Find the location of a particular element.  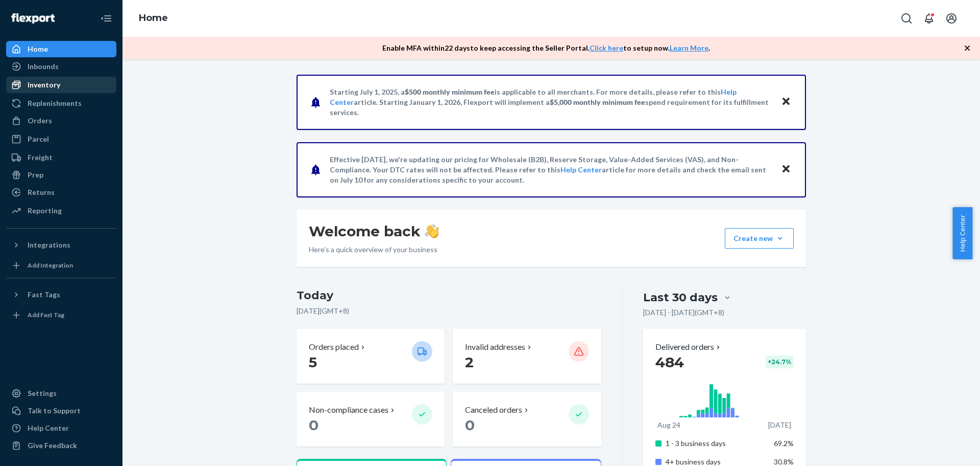

span: 30.8% is located at coordinates (784, 461).